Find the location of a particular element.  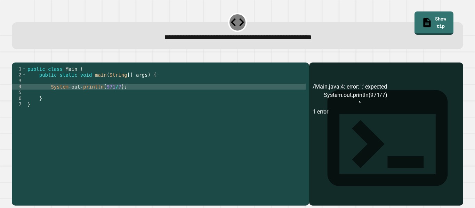

div: 6 is located at coordinates (19, 98).